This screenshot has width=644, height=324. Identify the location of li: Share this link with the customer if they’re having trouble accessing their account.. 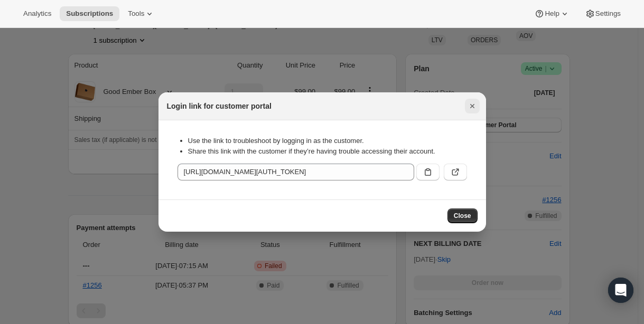
(328, 152).